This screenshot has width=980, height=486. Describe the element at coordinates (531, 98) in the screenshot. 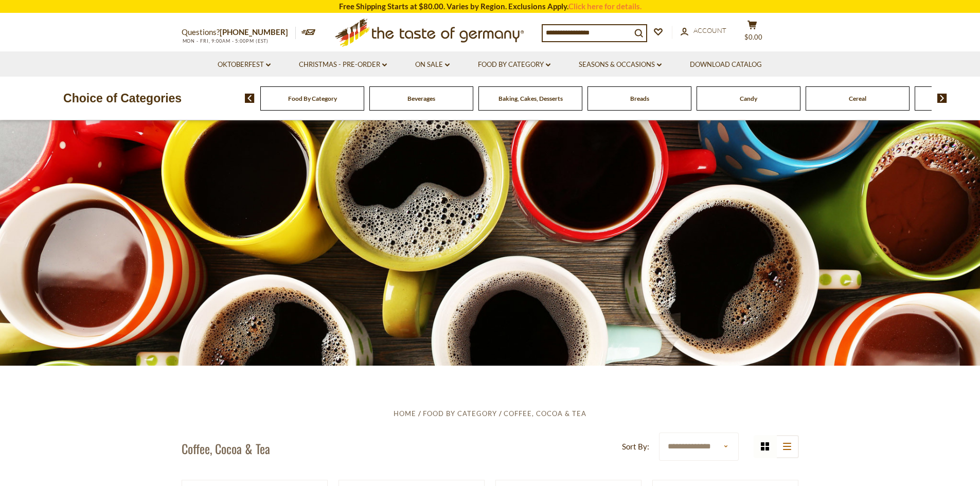

I see `a: Baking, Cakes, Desserts` at that location.